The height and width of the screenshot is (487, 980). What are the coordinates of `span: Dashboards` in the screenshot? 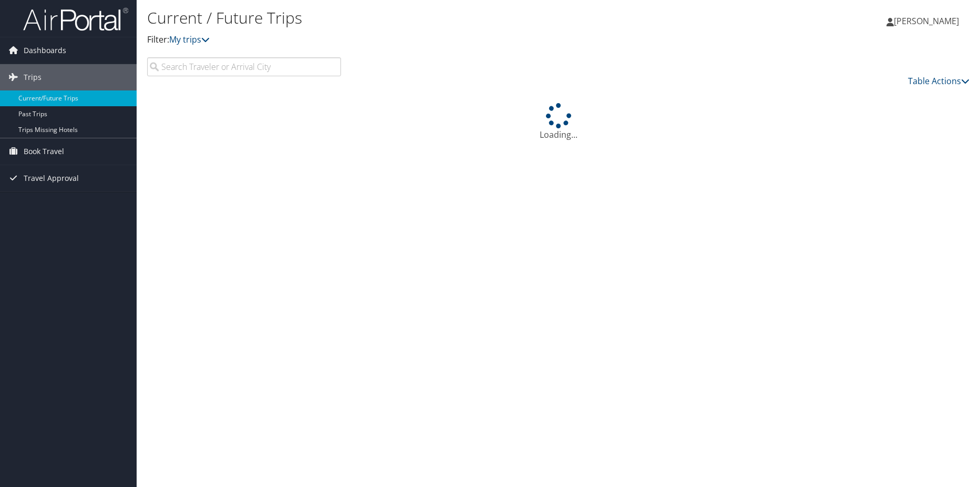 It's located at (45, 50).